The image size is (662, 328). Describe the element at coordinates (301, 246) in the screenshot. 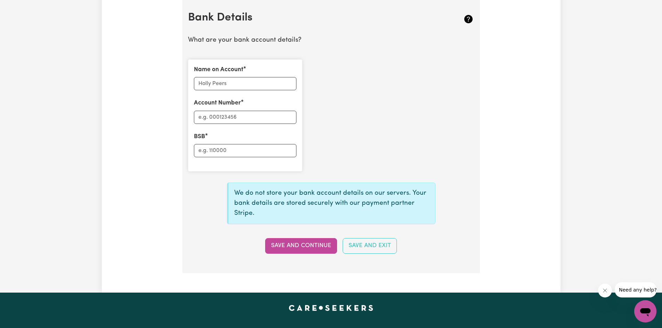

I see `button: Save and Continue` at that location.